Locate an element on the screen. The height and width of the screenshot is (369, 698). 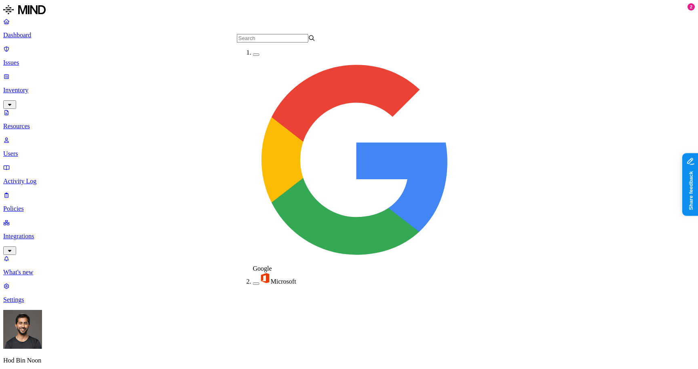
p: Policies is located at coordinates (349, 209).